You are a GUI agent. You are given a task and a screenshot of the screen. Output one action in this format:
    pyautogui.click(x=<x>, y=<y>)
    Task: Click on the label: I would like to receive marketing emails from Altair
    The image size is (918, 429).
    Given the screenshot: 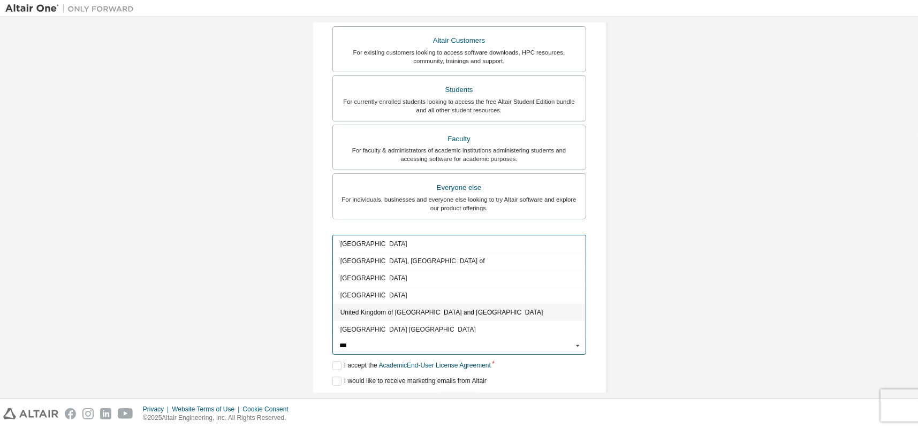 What is the action you would take?
    pyautogui.click(x=410, y=381)
    